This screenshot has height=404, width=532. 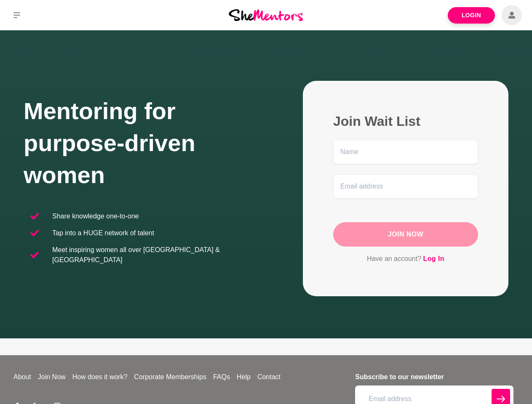 I want to click on a: Login, so click(x=471, y=15).